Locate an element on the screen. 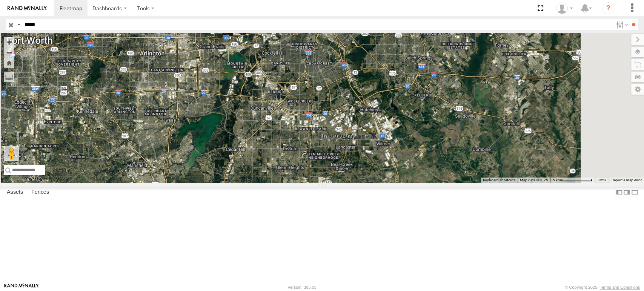  label: Assets is located at coordinates (15, 192).